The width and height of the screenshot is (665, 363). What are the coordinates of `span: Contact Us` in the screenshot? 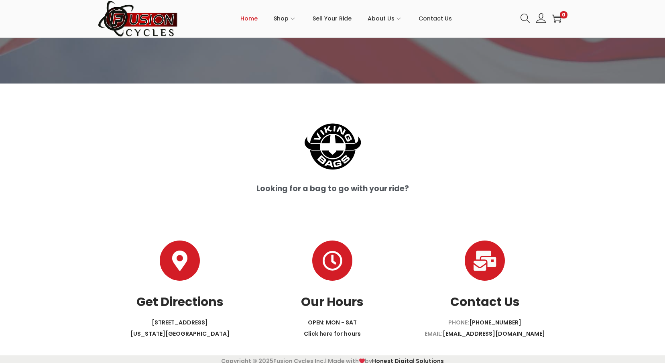 It's located at (435, 18).